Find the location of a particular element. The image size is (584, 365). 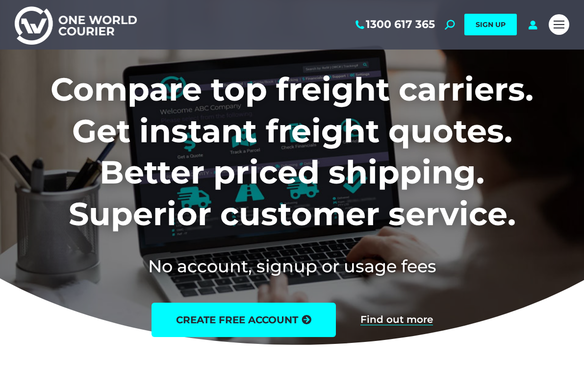

a: Find out more is located at coordinates (397, 320).